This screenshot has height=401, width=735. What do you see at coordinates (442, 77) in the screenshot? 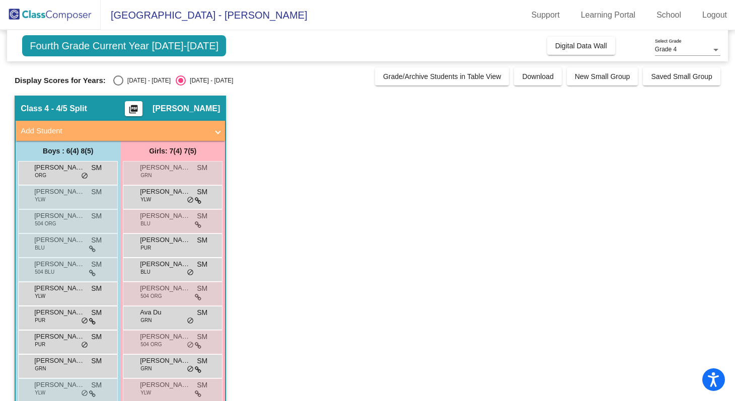
I see `span: Grade/Archive Students in Table View` at bounding box center [442, 77].